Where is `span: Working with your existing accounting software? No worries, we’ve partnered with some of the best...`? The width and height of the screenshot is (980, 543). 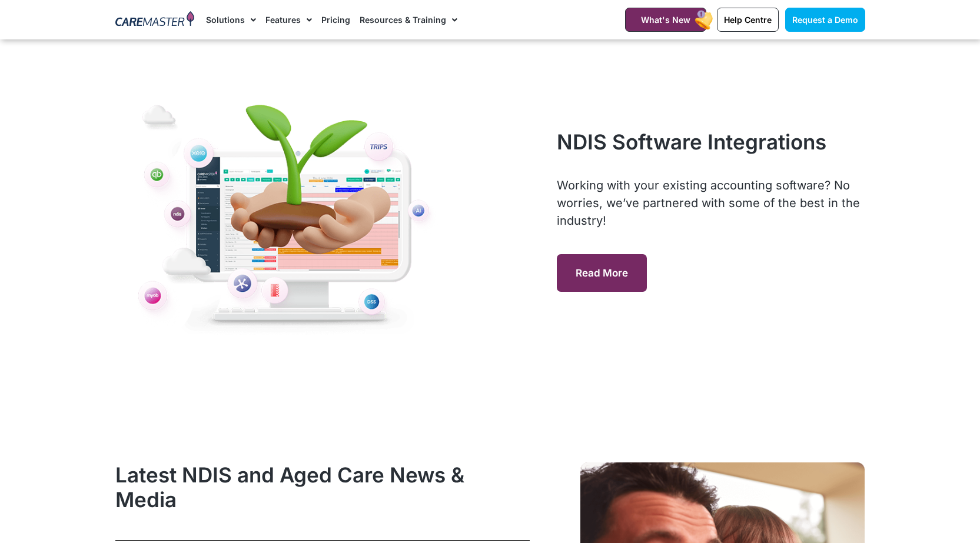
span: Working with your existing accounting software? No worries, we’ve partnered with some of the best... is located at coordinates (708, 203).